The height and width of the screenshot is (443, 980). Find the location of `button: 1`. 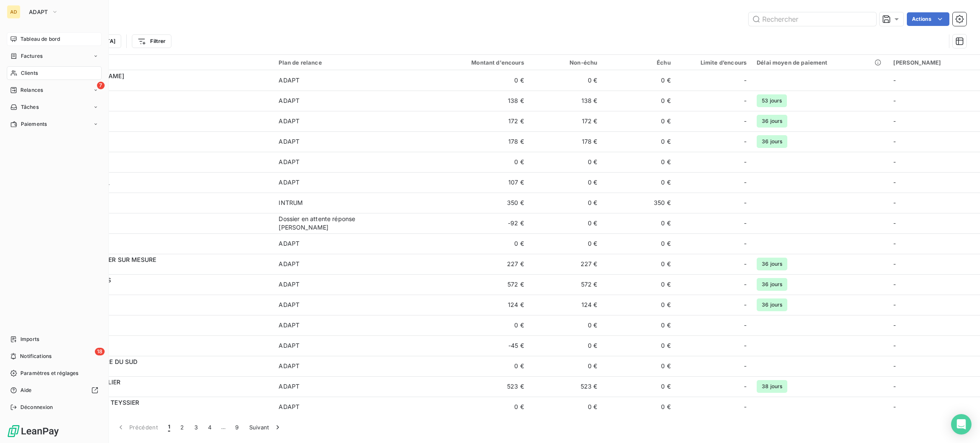

button: 1 is located at coordinates (168, 427).